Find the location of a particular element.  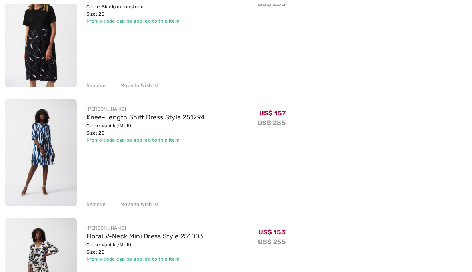

img: Knee-Length Shift Dress Style 251294 is located at coordinates (41, 152).